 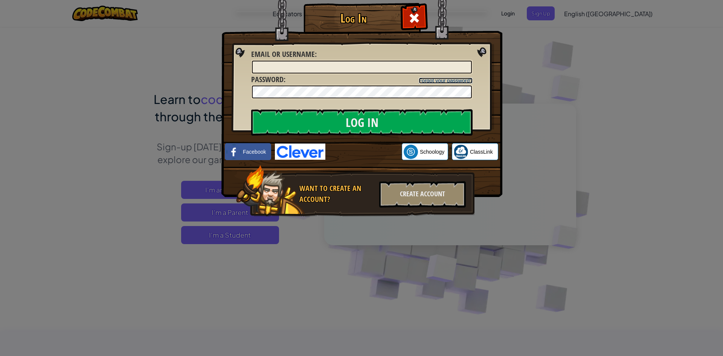 I want to click on span: Password, so click(x=267, y=79).